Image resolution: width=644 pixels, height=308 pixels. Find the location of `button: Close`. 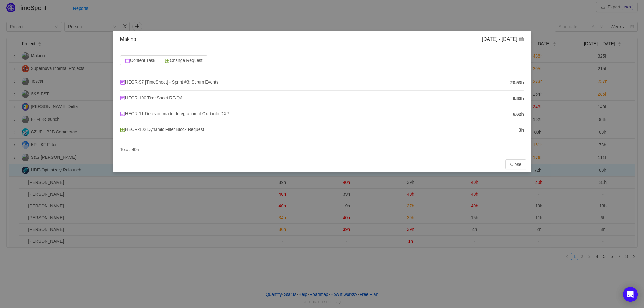

button: Close is located at coordinates (516, 165).